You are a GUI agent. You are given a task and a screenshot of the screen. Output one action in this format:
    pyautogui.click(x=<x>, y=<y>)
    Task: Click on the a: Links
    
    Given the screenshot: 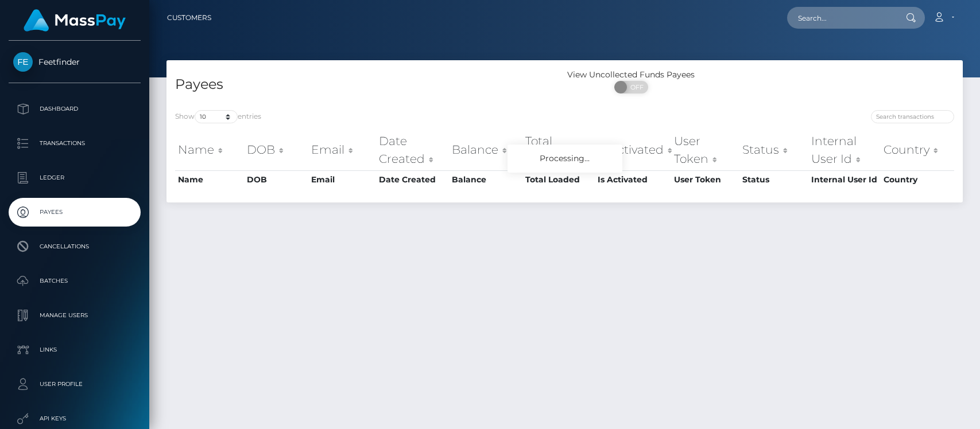 What is the action you would take?
    pyautogui.click(x=75, y=350)
    